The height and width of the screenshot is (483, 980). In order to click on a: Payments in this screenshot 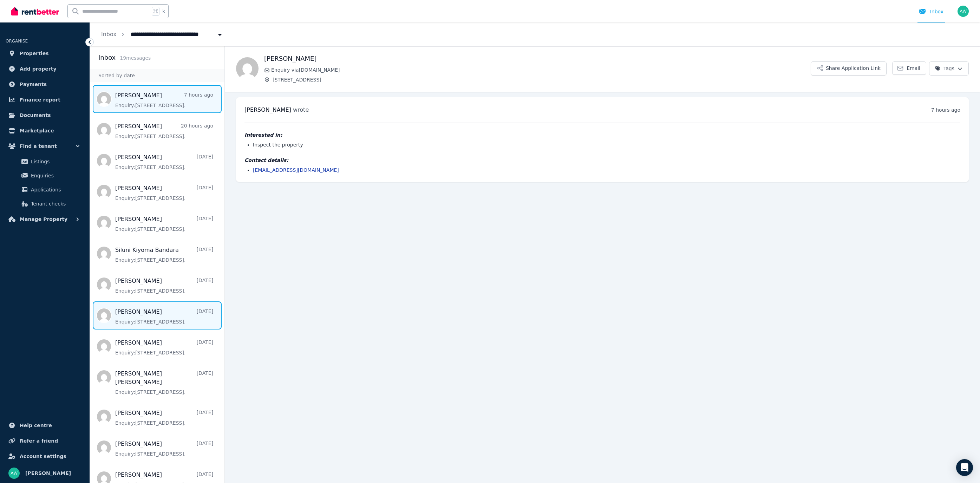, I will do `click(44, 84)`.